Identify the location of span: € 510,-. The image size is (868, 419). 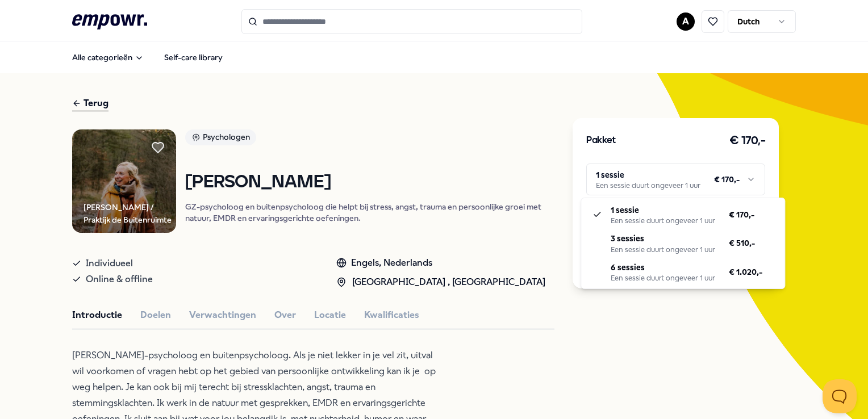
(742, 243).